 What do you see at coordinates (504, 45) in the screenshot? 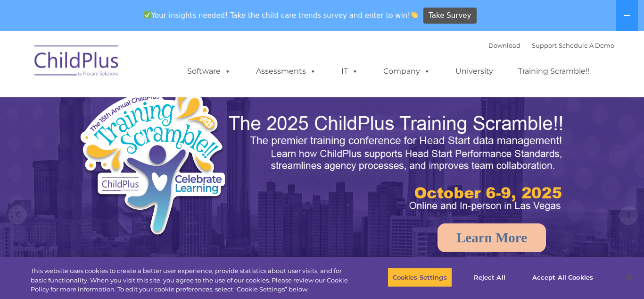
I see `a: Download` at bounding box center [504, 45].